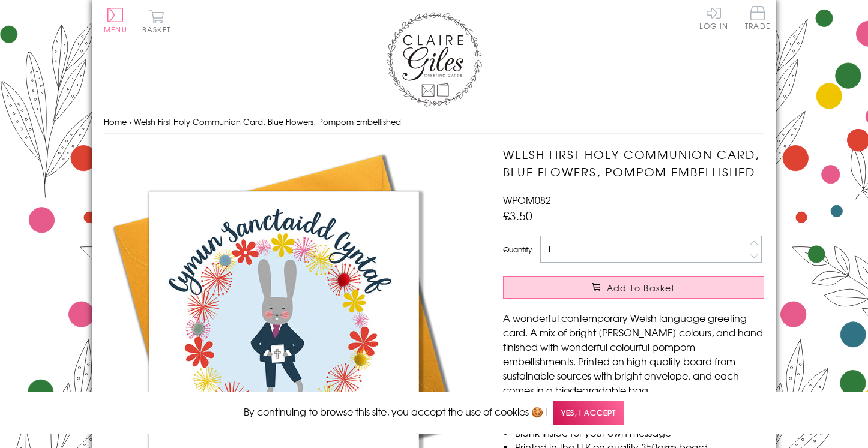 The image size is (868, 448). Describe the element at coordinates (758, 18) in the screenshot. I see `a: Trade` at that location.